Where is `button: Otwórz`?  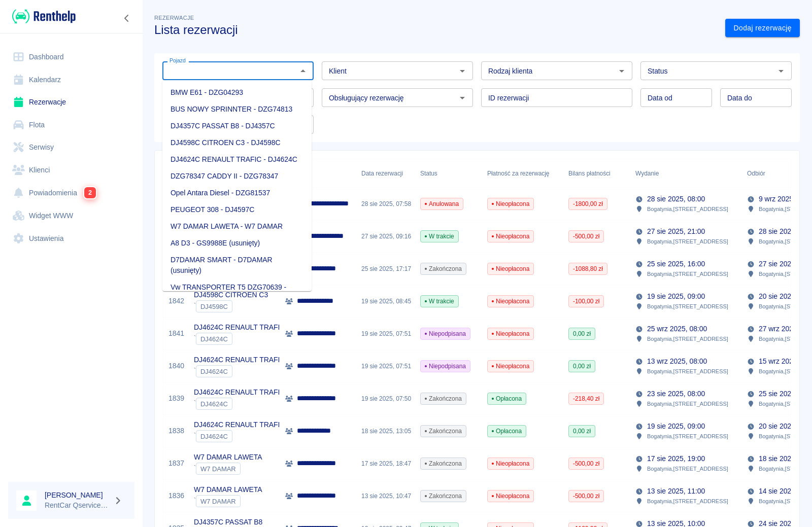 button: Otwórz is located at coordinates (781, 71).